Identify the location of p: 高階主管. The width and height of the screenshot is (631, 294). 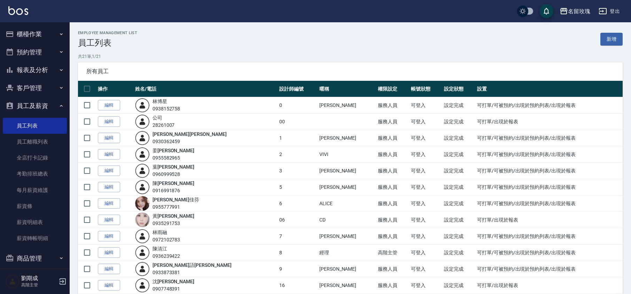
(39, 285).